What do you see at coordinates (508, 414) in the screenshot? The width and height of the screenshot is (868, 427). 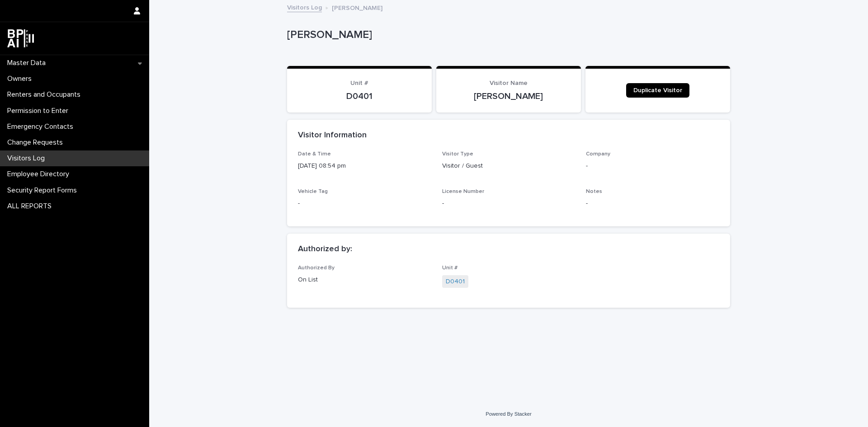 I see `a: Powered By Stacker` at bounding box center [508, 414].